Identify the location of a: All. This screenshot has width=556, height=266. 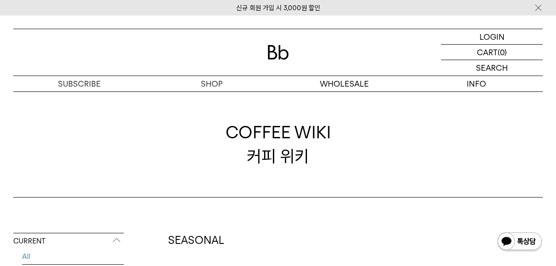
(73, 257).